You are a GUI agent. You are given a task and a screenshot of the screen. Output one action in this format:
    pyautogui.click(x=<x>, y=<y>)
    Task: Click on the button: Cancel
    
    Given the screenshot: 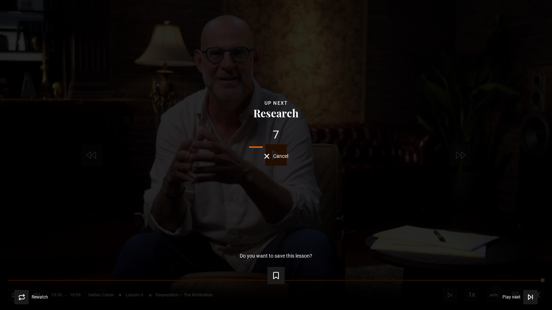 What is the action you would take?
    pyautogui.click(x=276, y=156)
    